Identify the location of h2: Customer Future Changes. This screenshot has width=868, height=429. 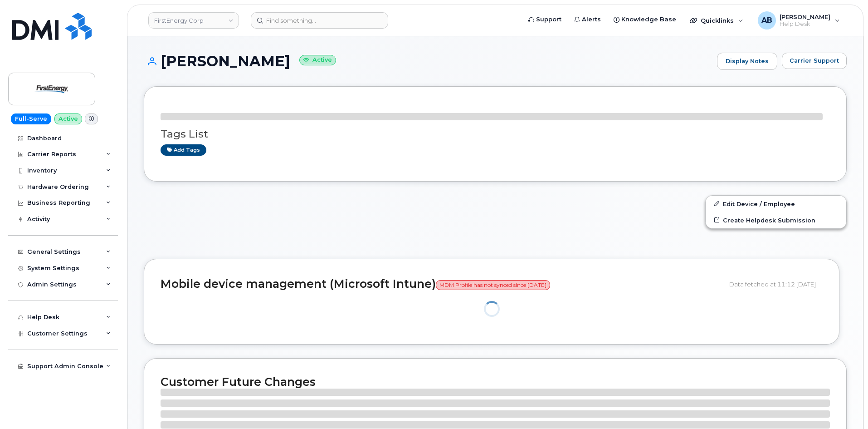
(495, 382).